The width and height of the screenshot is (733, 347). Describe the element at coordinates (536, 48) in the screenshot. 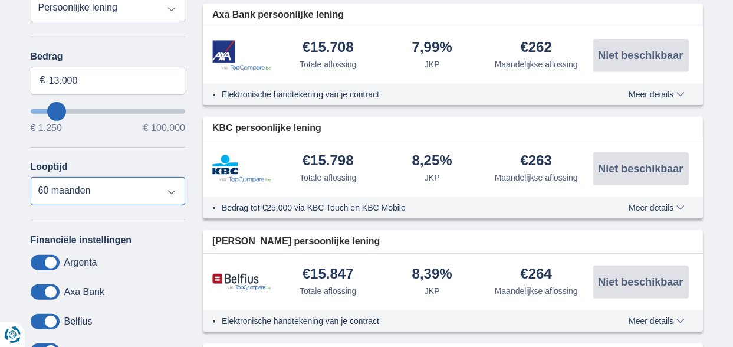

I see `div: €262` at that location.